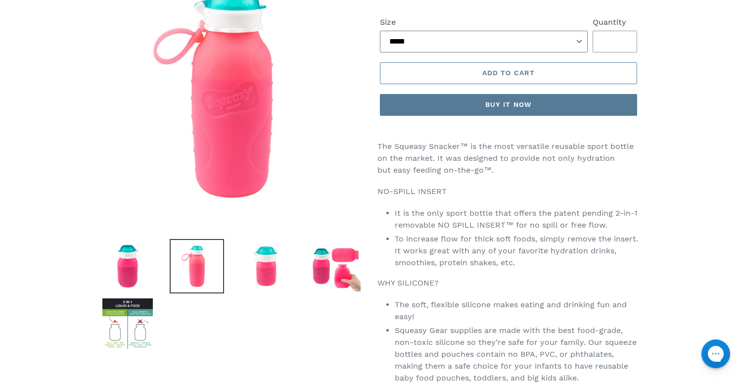 The height and width of the screenshot is (383, 740). Describe the element at coordinates (508, 73) in the screenshot. I see `button: Add to cart` at that location.